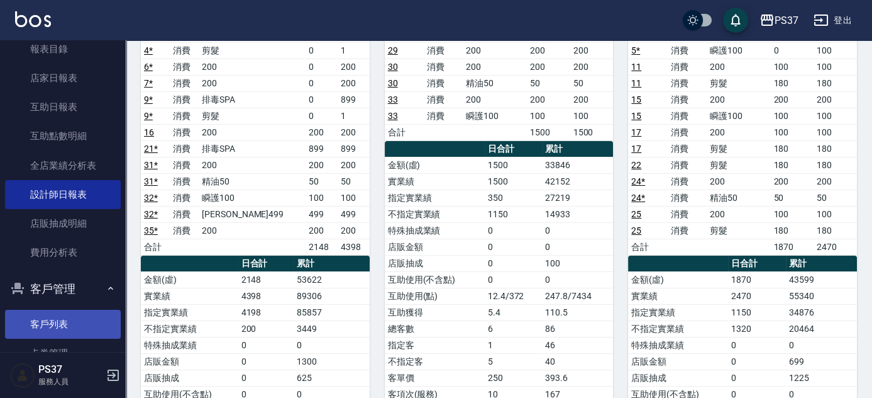 This screenshot has width=872, height=398. I want to click on td: 1225, so click(821, 377).